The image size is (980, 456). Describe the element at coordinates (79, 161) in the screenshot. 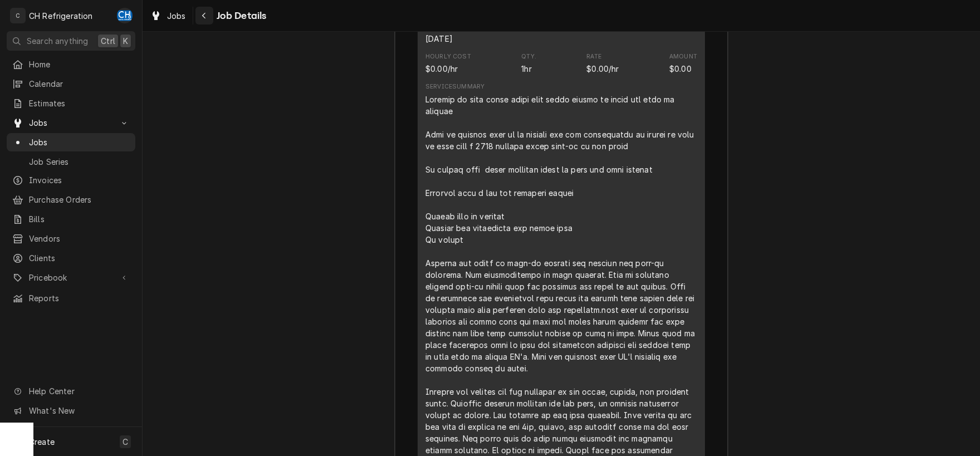

I see `span: Job Series` at that location.